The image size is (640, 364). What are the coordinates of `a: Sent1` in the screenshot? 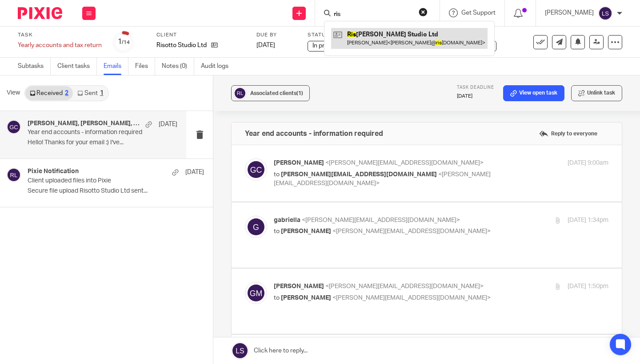 It's located at (90, 93).